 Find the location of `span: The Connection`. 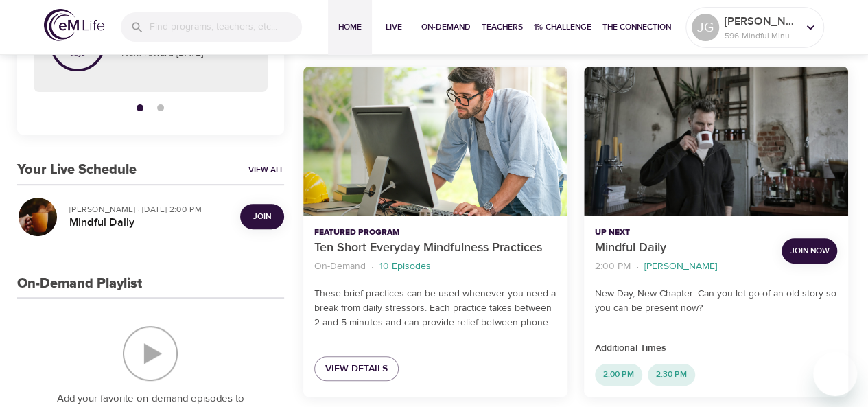

span: The Connection is located at coordinates (637, 27).